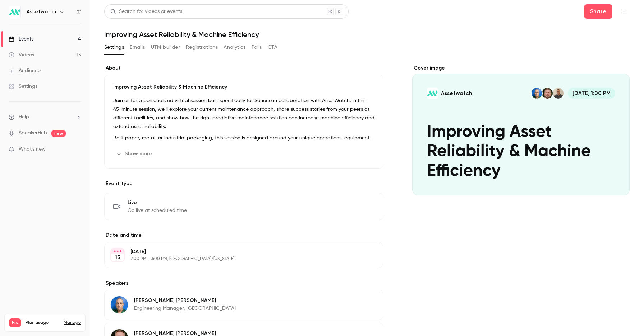 The image size is (644, 336). Describe the element at coordinates (157, 211) in the screenshot. I see `span: Go live at scheduled time` at that location.